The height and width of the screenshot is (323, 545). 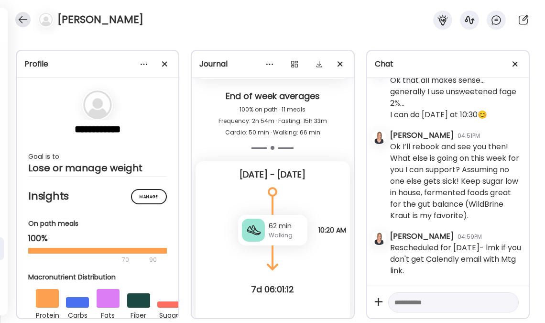 What do you see at coordinates (333, 230) in the screenshot?
I see `span: 10:20 AM` at bounding box center [333, 230].